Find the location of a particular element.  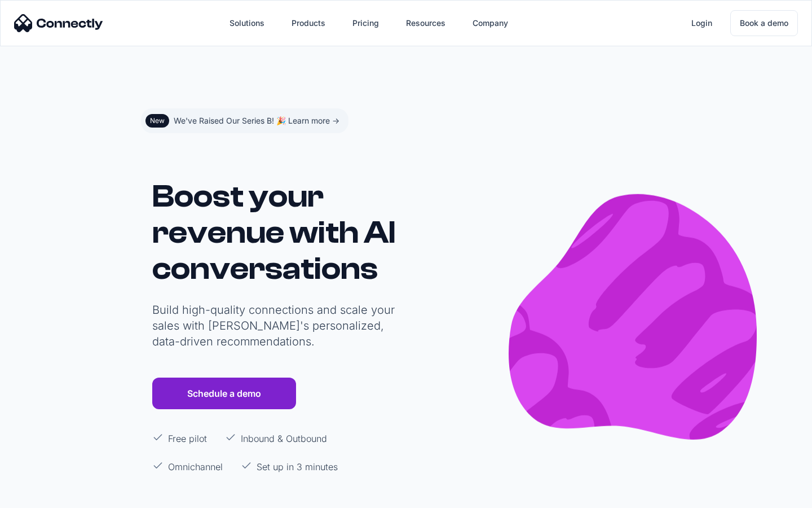

div: Login is located at coordinates (701, 23).